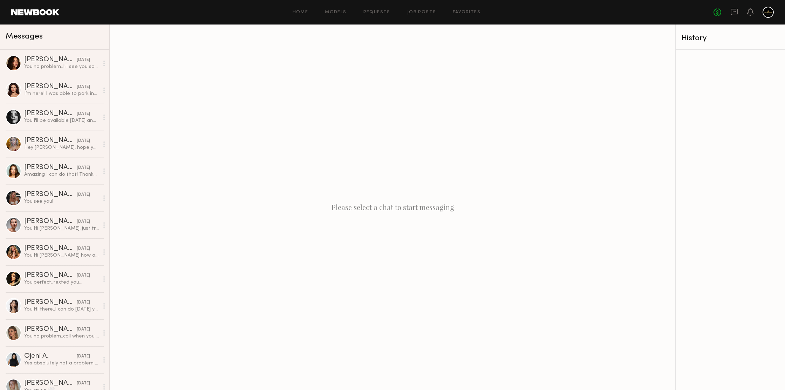 Image resolution: width=785 pixels, height=390 pixels. What do you see at coordinates (466, 12) in the screenshot?
I see `a: Favorites` at bounding box center [466, 12].